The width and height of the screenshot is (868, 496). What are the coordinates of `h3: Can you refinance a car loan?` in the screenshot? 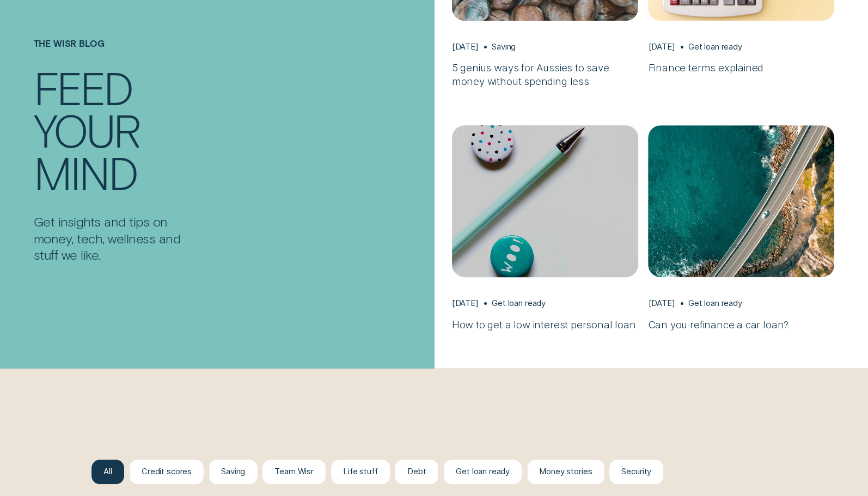 It's located at (741, 325).